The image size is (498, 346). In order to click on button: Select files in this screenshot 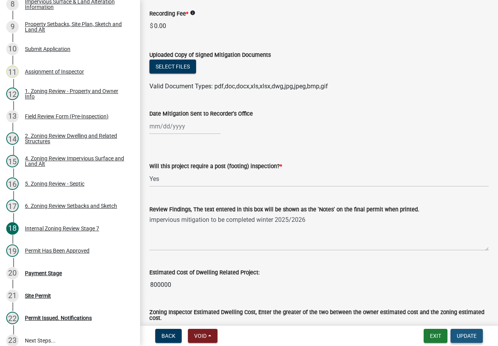, I will do `click(173, 67)`.